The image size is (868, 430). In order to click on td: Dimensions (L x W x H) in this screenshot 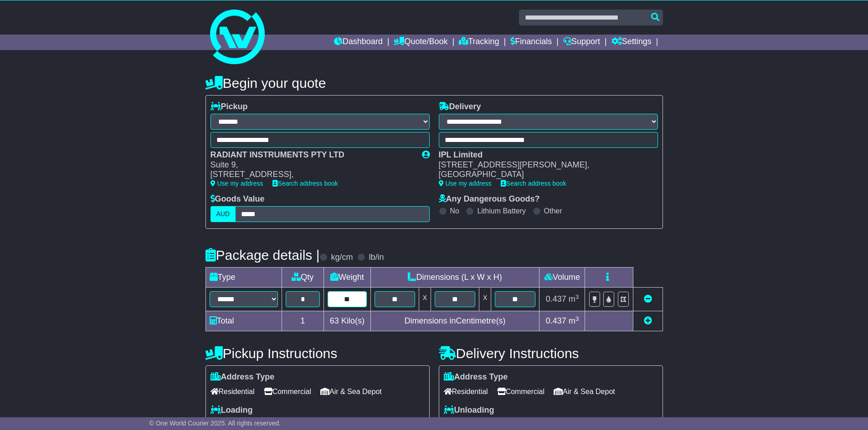, I will do `click(454, 278)`.